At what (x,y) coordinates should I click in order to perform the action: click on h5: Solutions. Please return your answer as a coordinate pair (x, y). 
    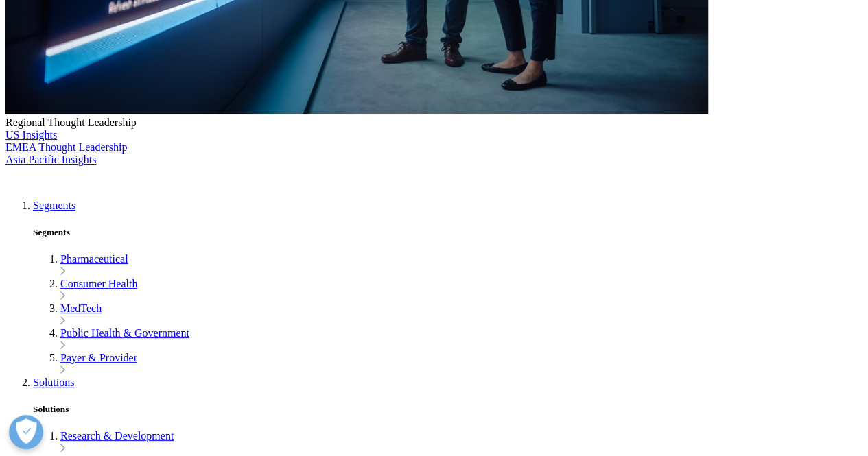
    Looking at the image, I should click on (447, 409).